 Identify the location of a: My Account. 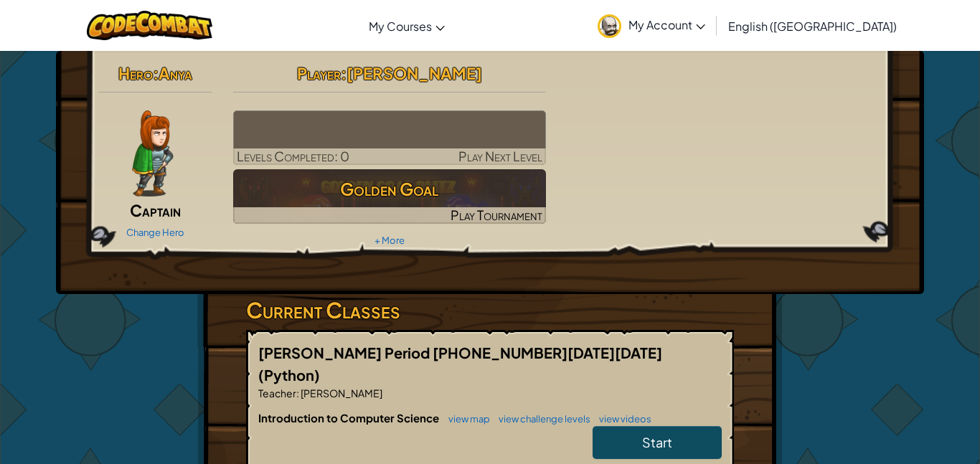
(651, 25).